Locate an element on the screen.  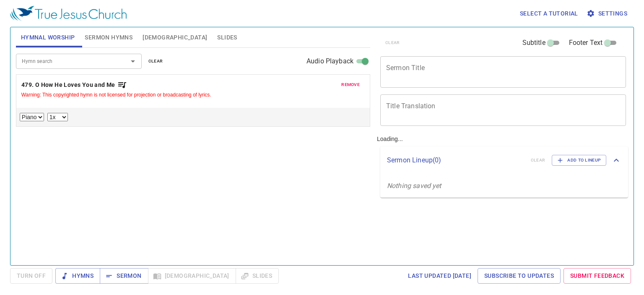
span: Subtitle is located at coordinates (534, 43).